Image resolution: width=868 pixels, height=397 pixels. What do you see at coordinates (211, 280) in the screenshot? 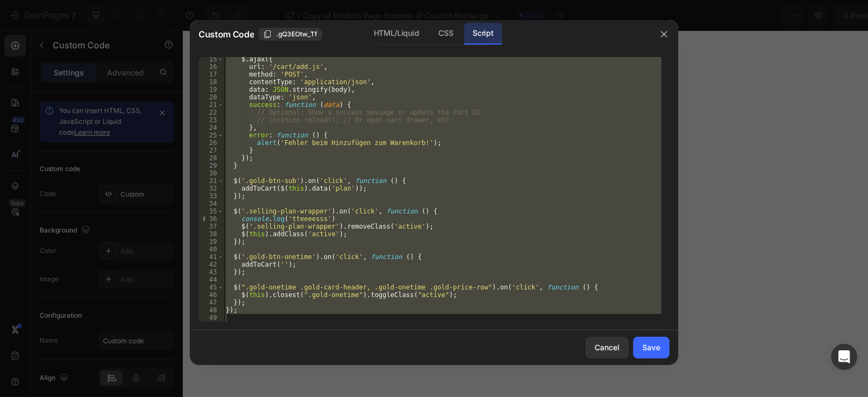
I see `div: 44` at bounding box center [211, 280].